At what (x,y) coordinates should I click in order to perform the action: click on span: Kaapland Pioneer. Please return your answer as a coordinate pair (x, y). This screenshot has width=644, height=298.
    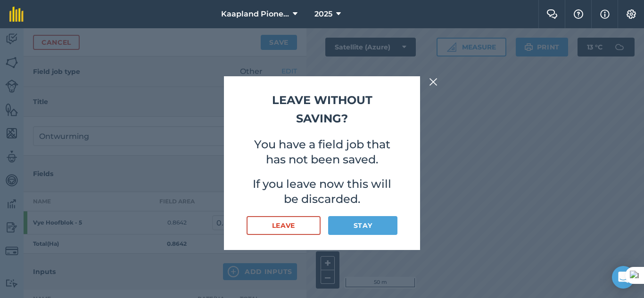
    Looking at the image, I should click on (255, 14).